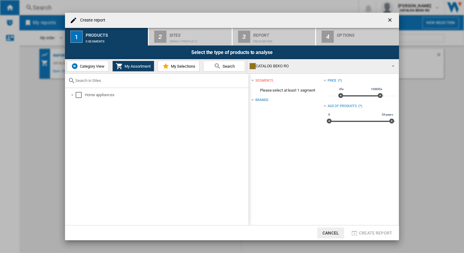 The width and height of the screenshot is (464, 253). What do you see at coordinates (160, 37) in the screenshot?
I see `div: 2` at bounding box center [160, 37].